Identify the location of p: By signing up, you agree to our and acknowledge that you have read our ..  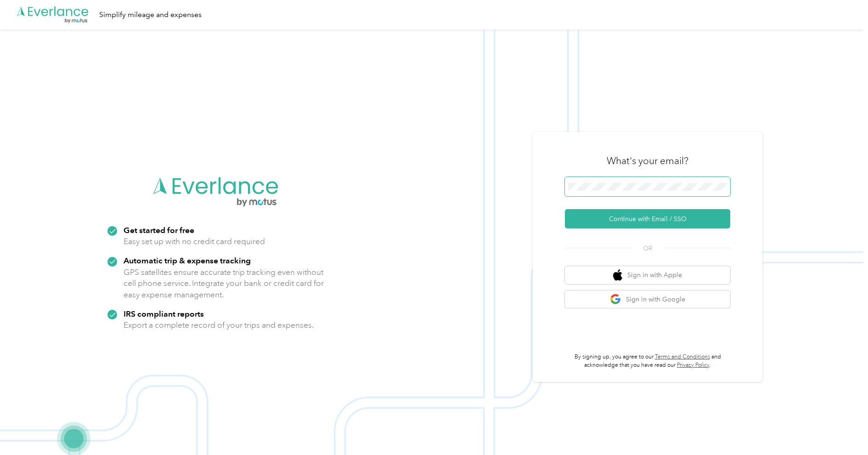
(647, 361).